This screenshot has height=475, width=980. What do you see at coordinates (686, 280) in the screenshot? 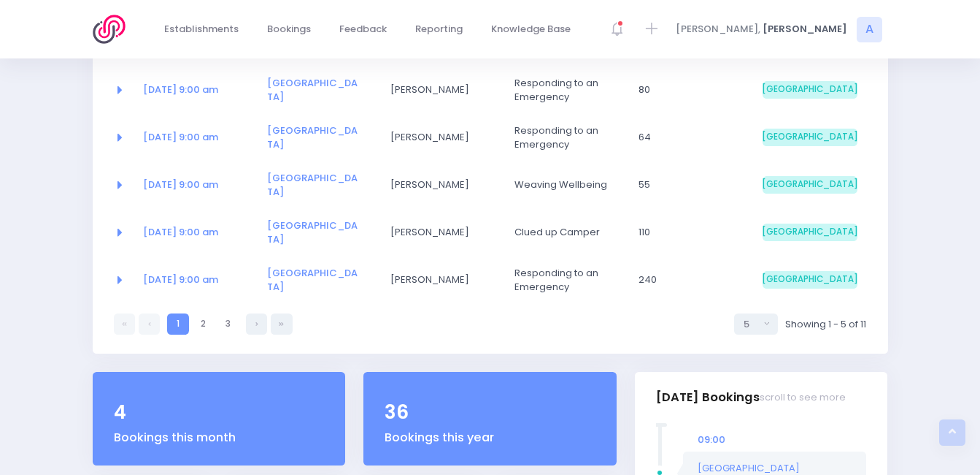
I see `span: 240` at bounding box center [686, 280].